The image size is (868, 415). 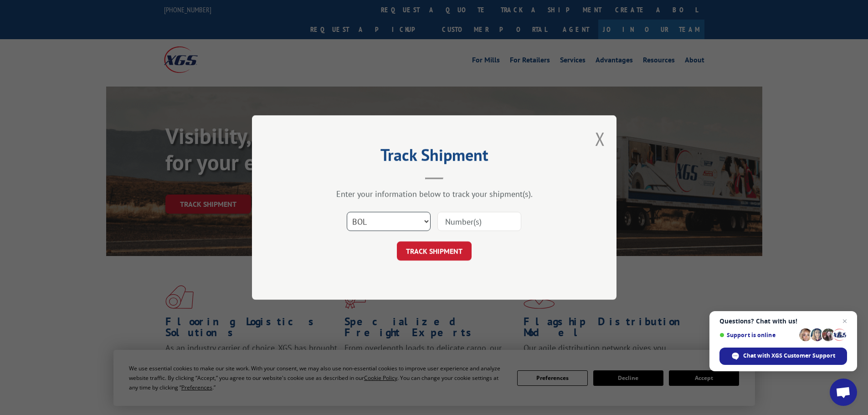 What do you see at coordinates (434, 193) in the screenshot?
I see `div: Enter your information below to track your shipment(s).` at bounding box center [434, 193].